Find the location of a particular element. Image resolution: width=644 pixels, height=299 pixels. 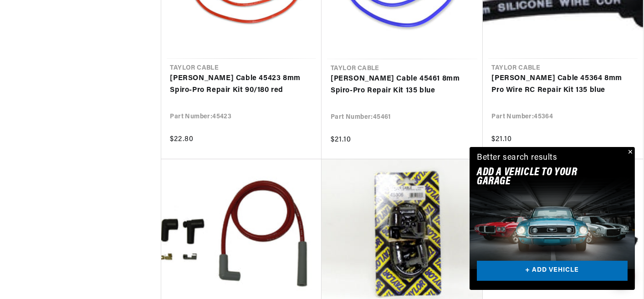

div: Better search results is located at coordinates (517, 158).